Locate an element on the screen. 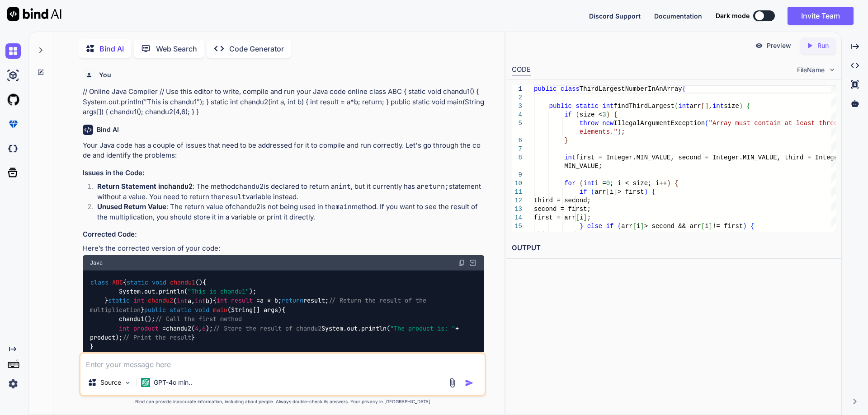 The width and height of the screenshot is (868, 415). span: first = arr is located at coordinates (555, 218).